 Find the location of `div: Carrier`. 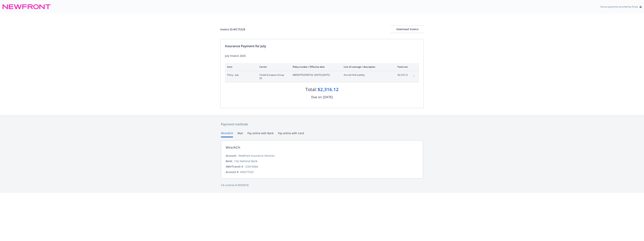

div: Carrier is located at coordinates (273, 67).